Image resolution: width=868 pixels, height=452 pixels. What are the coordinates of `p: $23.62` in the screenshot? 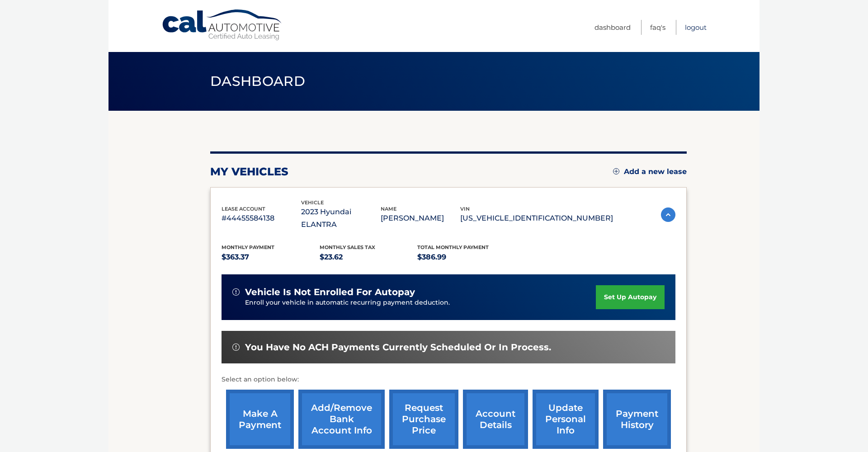 It's located at (369, 257).